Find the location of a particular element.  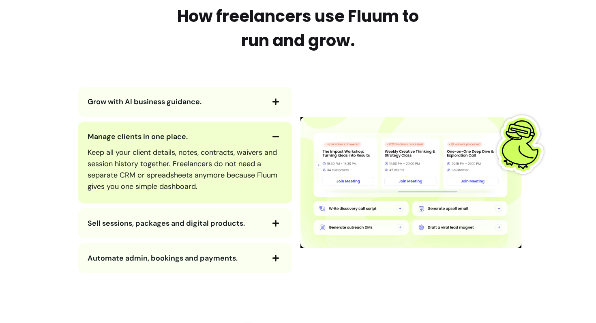

h2: How freelancers use Fluum to run and grow. is located at coordinates (298, 28).